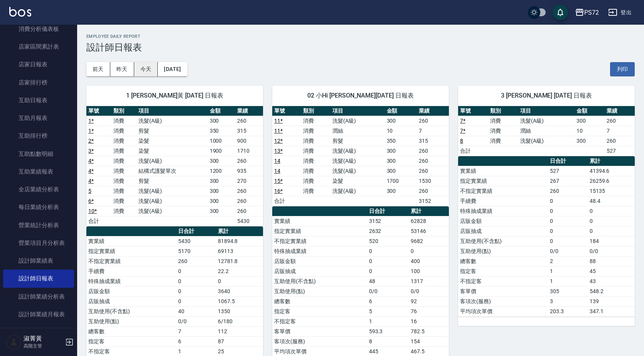 This screenshot has width=644, height=356. Describe the element at coordinates (611, 161) in the screenshot. I see `th: 累計` at that location.